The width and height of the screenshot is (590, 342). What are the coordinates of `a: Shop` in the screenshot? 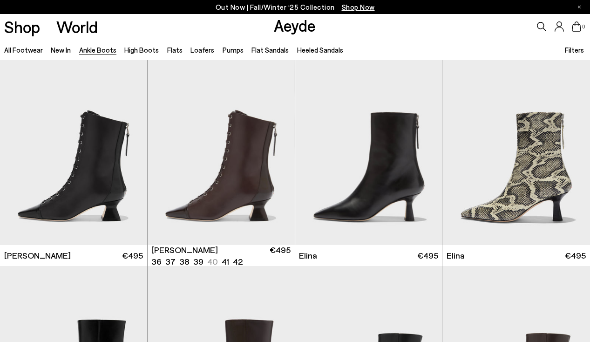 It's located at (22, 27).